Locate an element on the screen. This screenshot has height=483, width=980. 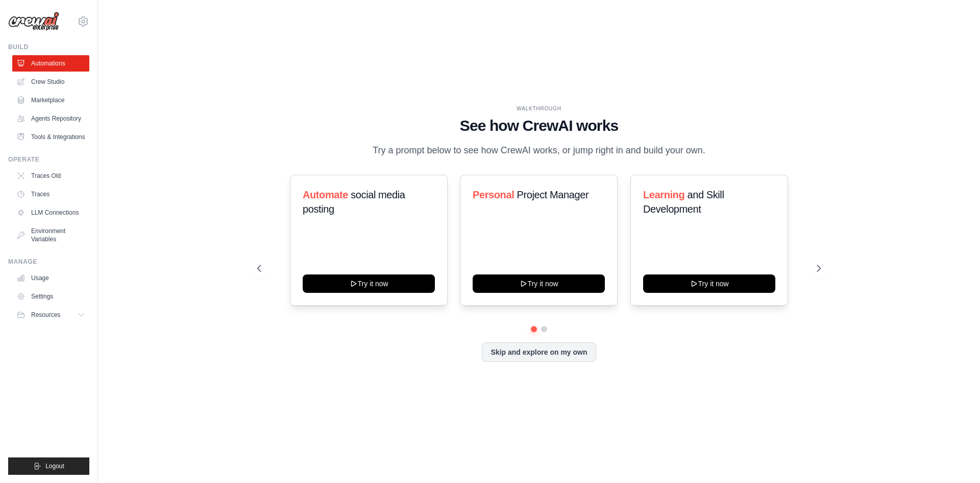
button: Logout is located at coordinates (48, 466).